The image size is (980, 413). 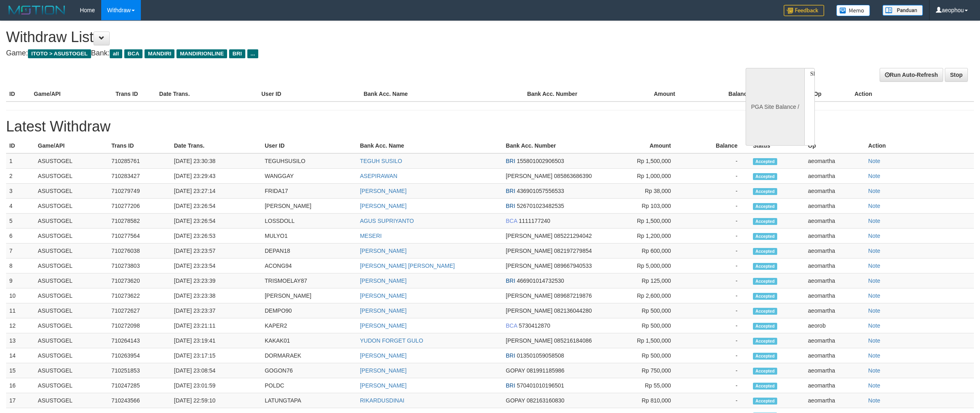 I want to click on h1: Withdraw List, so click(x=325, y=38).